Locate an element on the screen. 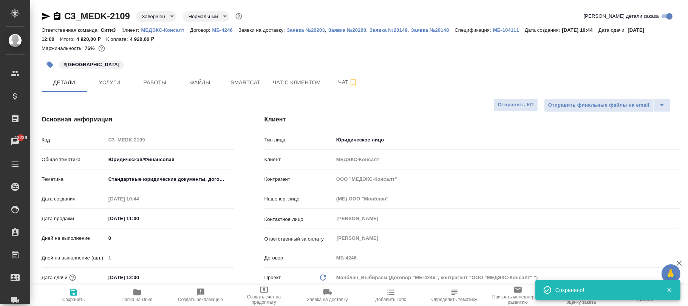 The image size is (688, 306). button: Создать рекламацию is located at coordinates (201, 295).